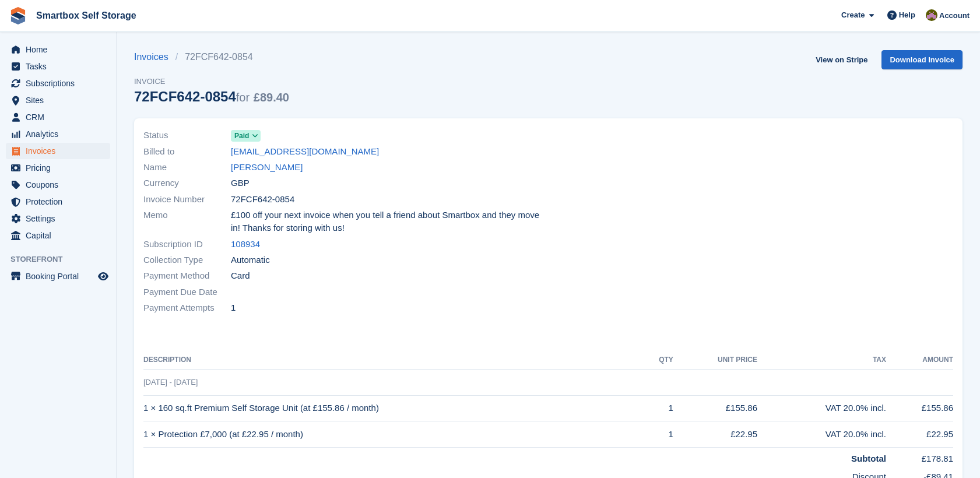  Describe the element at coordinates (187, 276) in the screenshot. I see `span: Payment Method` at that location.